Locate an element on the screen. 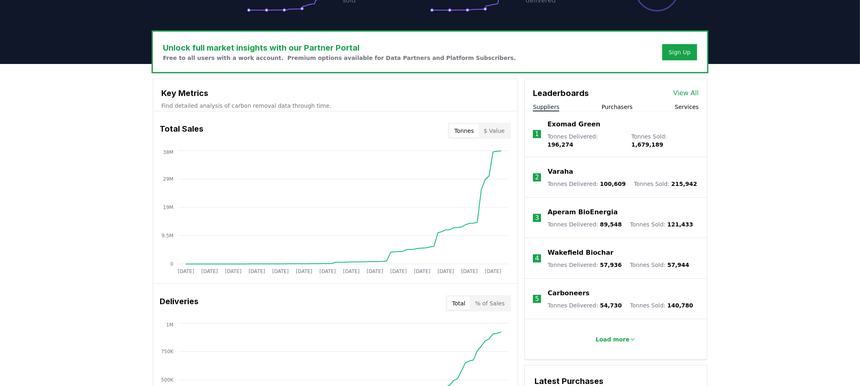 This screenshot has height=386, width=860. button: Tonnes is located at coordinates (464, 131).